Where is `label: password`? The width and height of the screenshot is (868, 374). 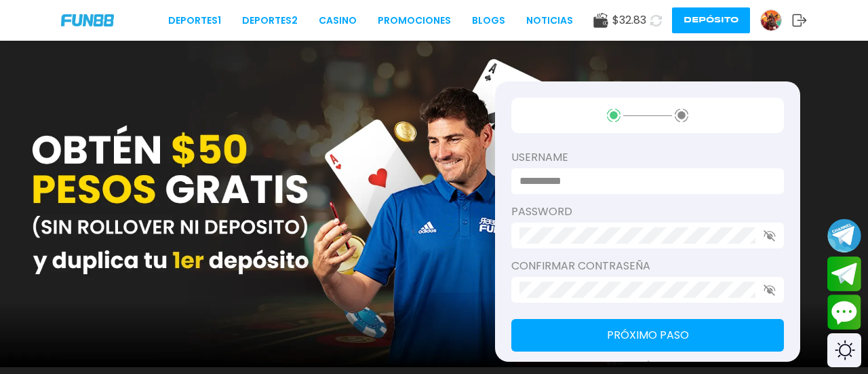
label: password is located at coordinates (647, 212).